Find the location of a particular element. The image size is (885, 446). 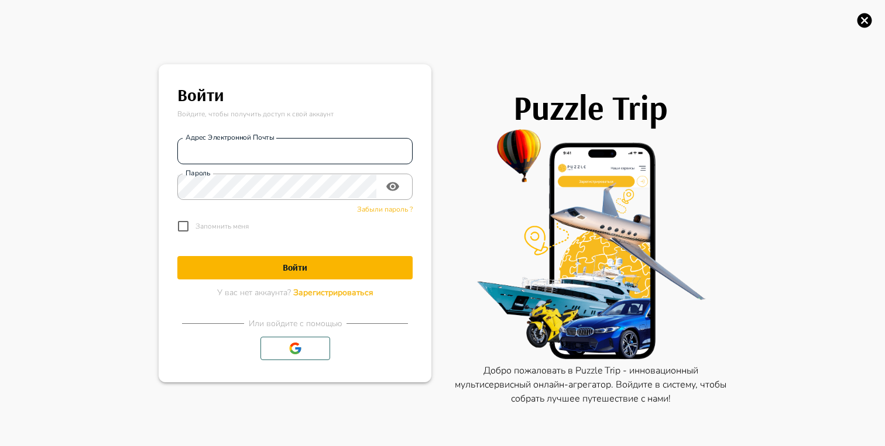

span: Забыли пароль ? is located at coordinates (384, 209).